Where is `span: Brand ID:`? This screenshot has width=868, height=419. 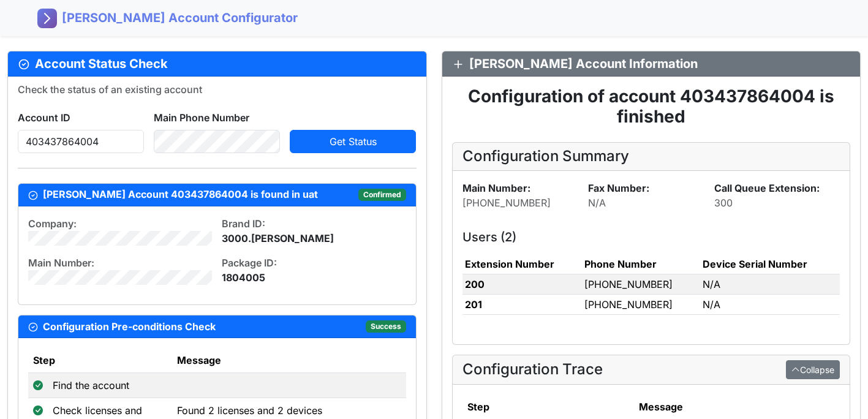 span: Brand ID: is located at coordinates (243, 223).